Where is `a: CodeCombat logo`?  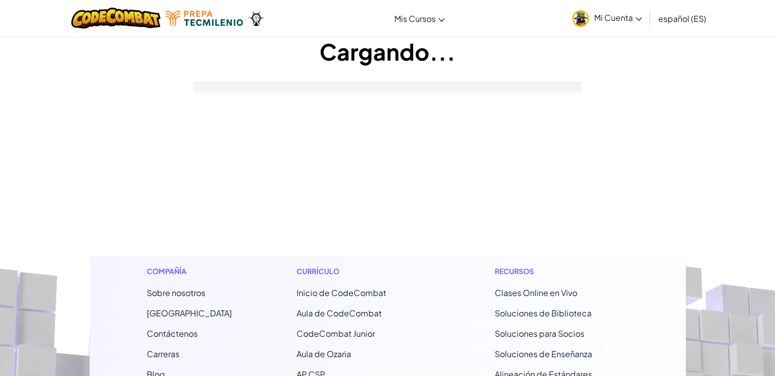 a: CodeCombat logo is located at coordinates (116, 18).